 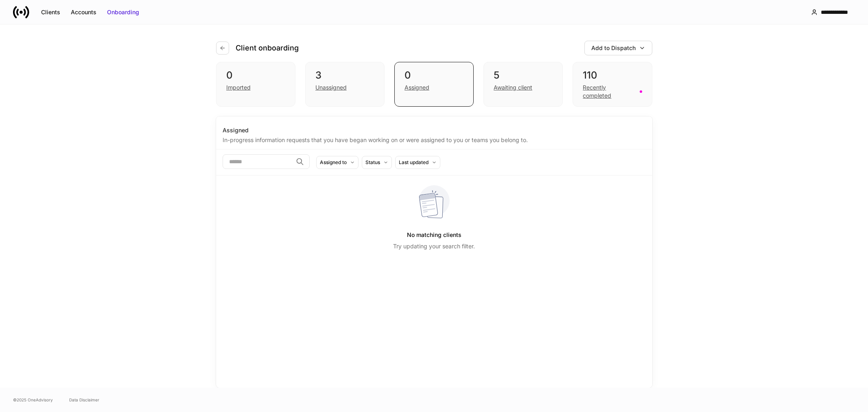 I want to click on div: Add to Dispatch, so click(x=614, y=48).